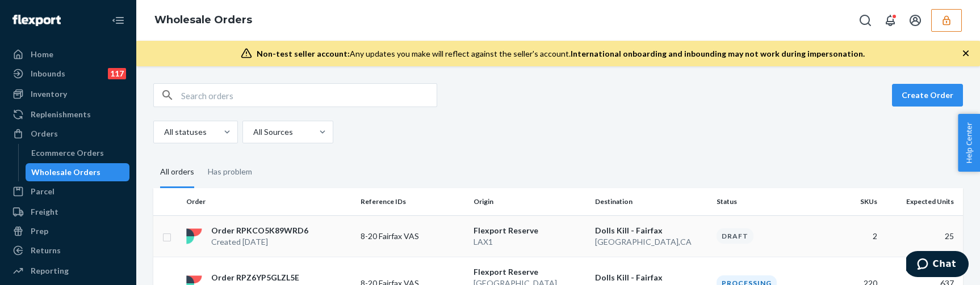 The image size is (980, 285). What do you see at coordinates (230, 171) in the screenshot?
I see `div: Has problem` at bounding box center [230, 171].